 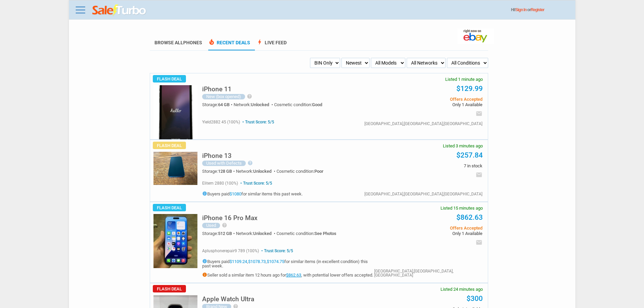 I want to click on span: See Photos, so click(x=325, y=233).